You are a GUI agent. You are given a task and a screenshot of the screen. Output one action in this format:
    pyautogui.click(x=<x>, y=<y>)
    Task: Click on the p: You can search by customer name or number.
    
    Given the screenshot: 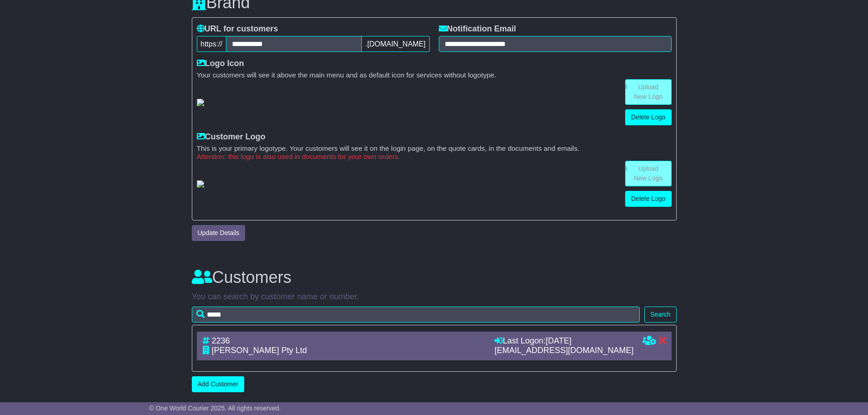 What is the action you would take?
    pyautogui.click(x=434, y=297)
    